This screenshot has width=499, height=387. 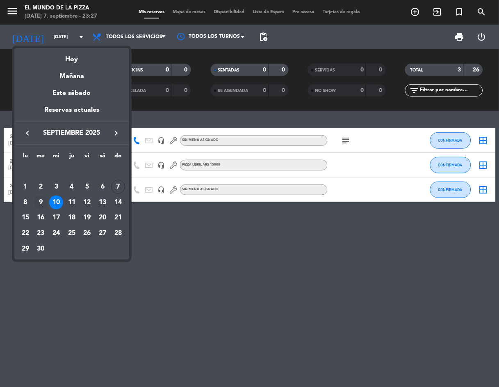 I want to click on div: 29, so click(x=25, y=249).